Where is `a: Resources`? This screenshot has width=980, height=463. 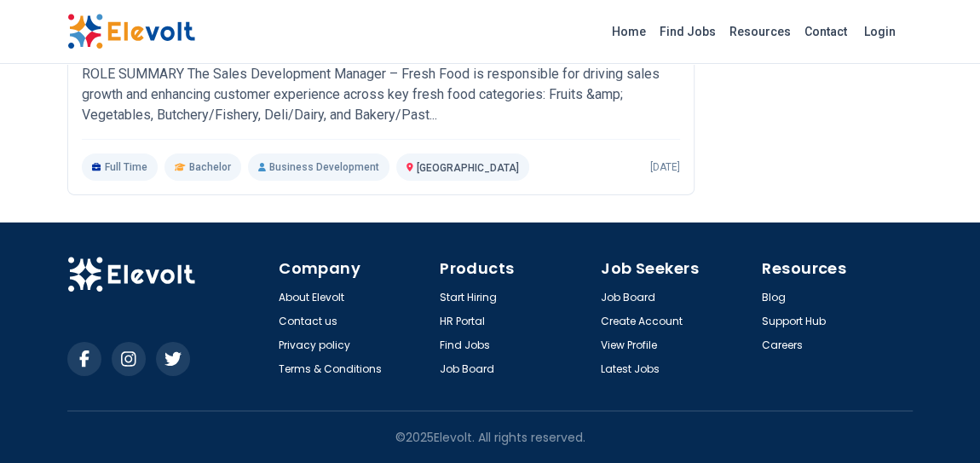 a: Resources is located at coordinates (760, 32).